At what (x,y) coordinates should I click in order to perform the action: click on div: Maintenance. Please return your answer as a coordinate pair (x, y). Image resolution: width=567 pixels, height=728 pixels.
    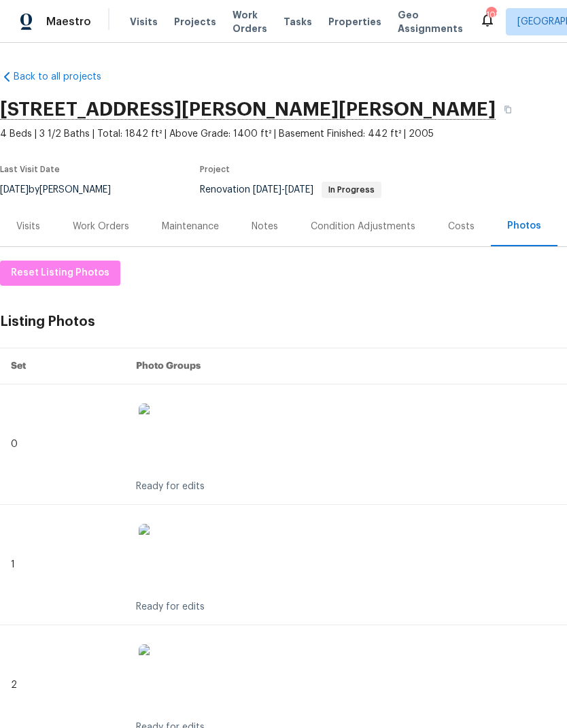
    Looking at the image, I should click on (190, 227).